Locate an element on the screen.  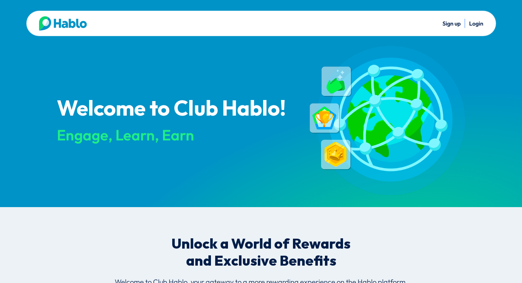
a: Sign up is located at coordinates (451, 23).